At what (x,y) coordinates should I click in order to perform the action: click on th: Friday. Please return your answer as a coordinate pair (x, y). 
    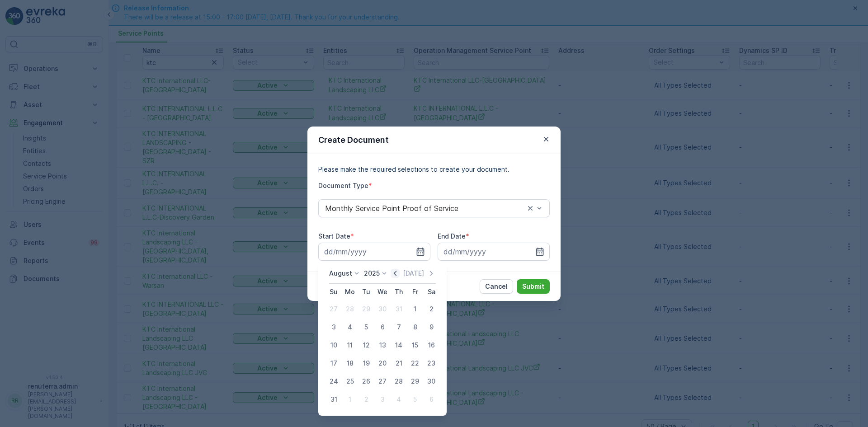
    Looking at the image, I should click on (415, 292).